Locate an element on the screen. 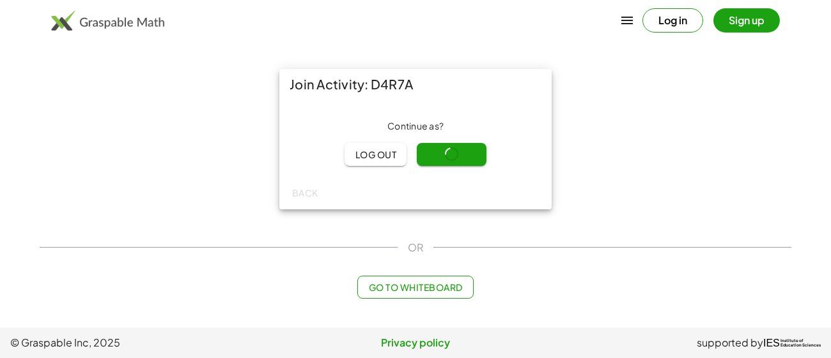 The height and width of the screenshot is (358, 831). a: IESInstitute ofEducation Sciences is located at coordinates (792, 343).